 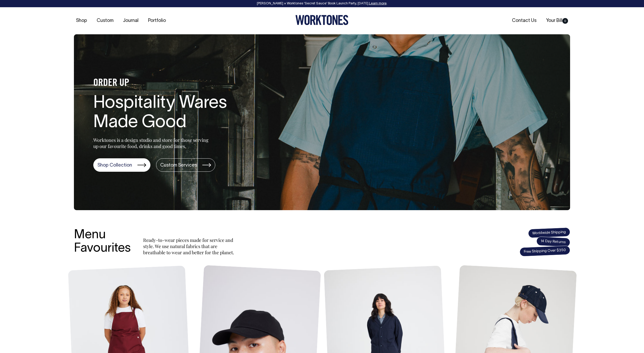 I want to click on span: Worldwide Shipping, so click(x=549, y=233).